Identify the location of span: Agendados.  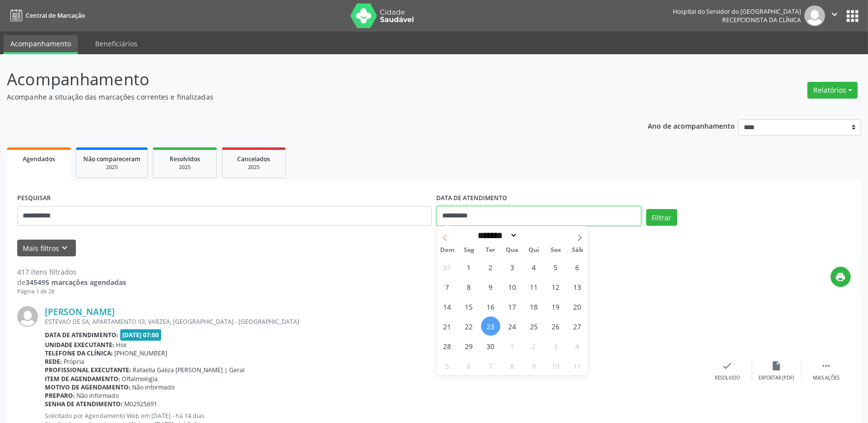
(39, 159).